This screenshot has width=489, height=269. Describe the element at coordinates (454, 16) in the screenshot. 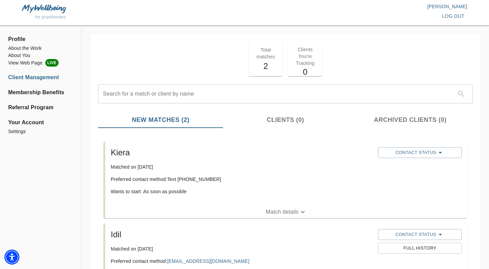

I see `button: log out` at that location.